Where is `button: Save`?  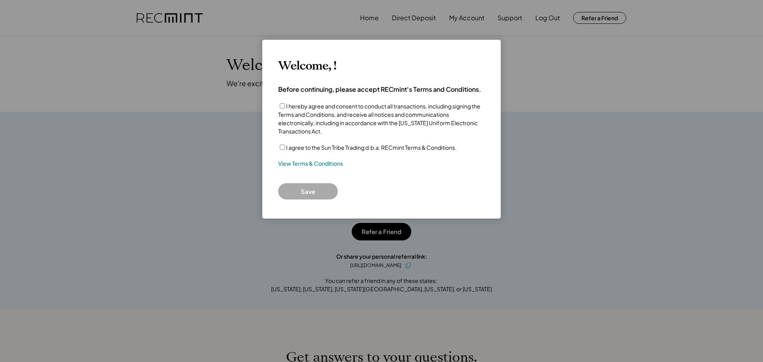 button: Save is located at coordinates (308, 191).